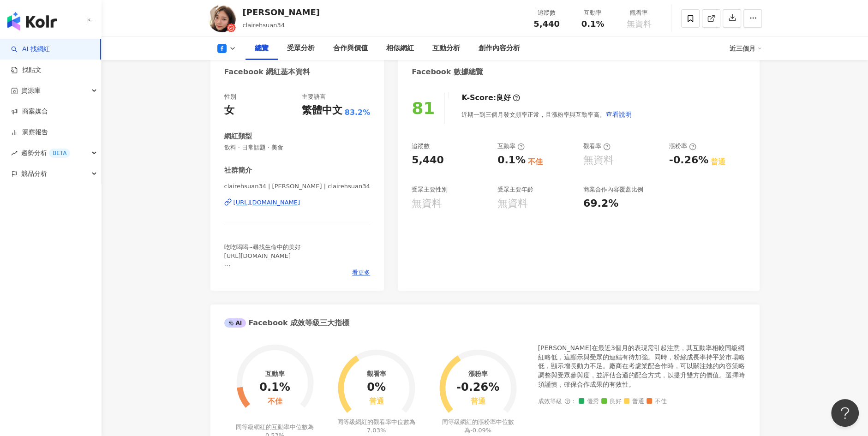  Describe the element at coordinates (428, 160) in the screenshot. I see `div: 5,440` at that location.